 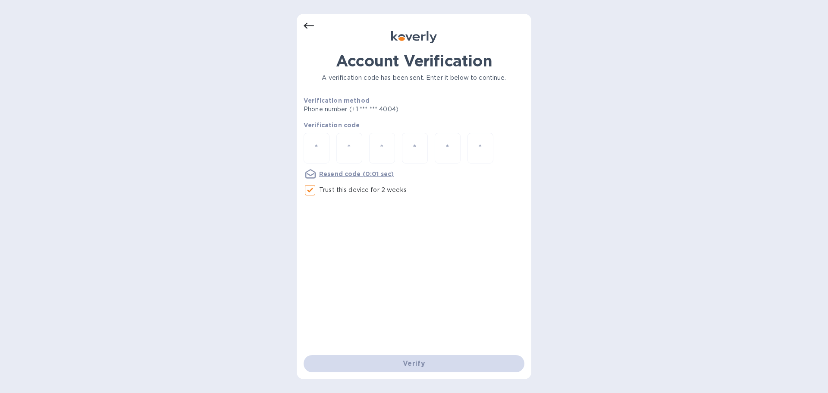 I want to click on p: Trust this device for 2 weeks, so click(x=363, y=190).